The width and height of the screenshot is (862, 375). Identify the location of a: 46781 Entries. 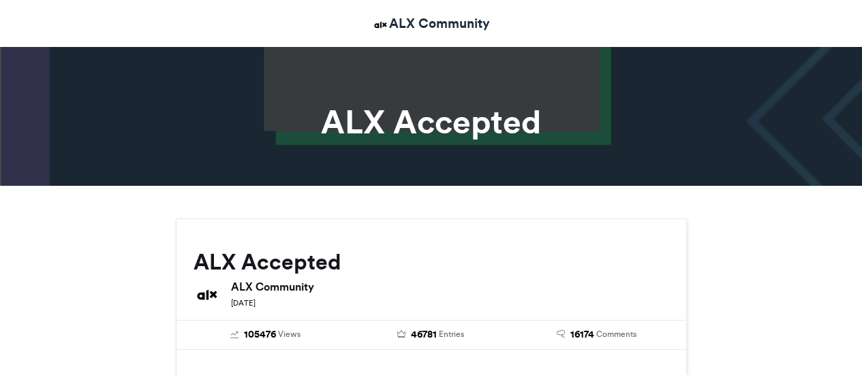
(431, 335).